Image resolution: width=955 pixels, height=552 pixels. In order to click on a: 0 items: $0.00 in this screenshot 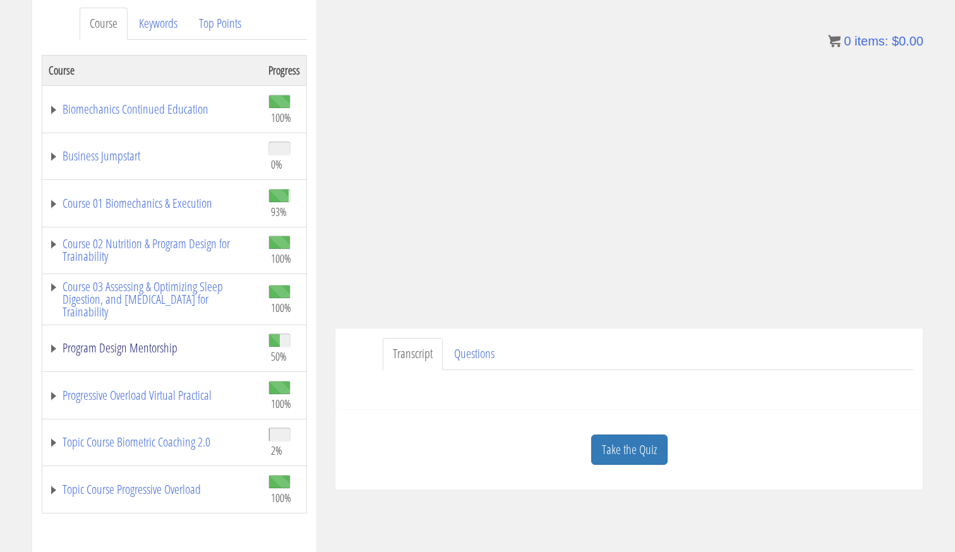, I will do `click(876, 41)`.